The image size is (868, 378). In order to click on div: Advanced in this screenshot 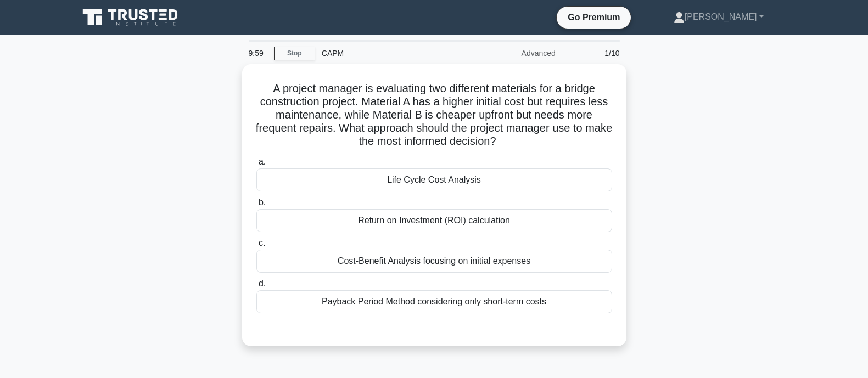, I will do `click(514, 53)`.